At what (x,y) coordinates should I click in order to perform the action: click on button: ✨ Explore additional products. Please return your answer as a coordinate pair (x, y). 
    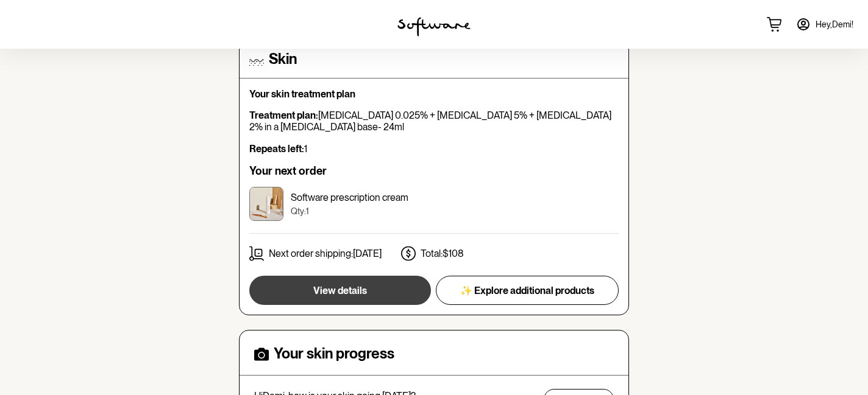
    Looking at the image, I should click on (527, 291).